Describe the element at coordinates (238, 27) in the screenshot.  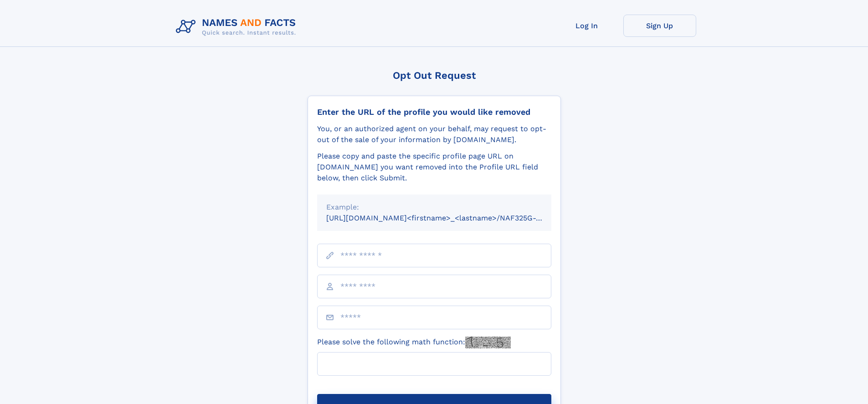
I see `img: Logo Names and Facts` at that location.